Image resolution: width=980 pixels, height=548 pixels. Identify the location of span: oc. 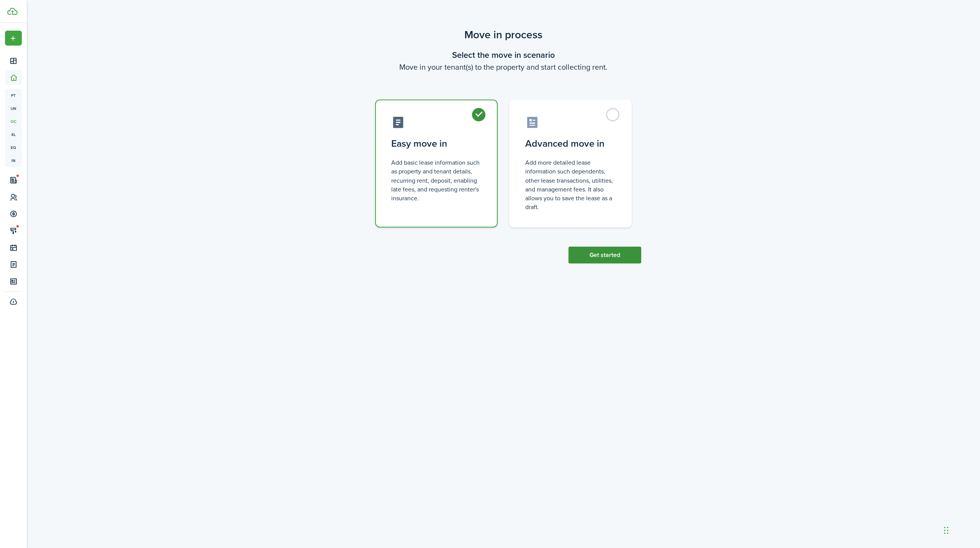
(13, 122).